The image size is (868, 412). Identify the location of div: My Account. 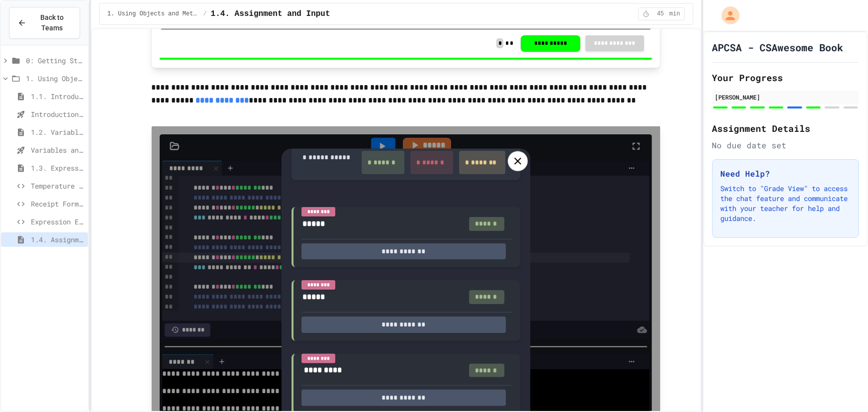
(726, 16).